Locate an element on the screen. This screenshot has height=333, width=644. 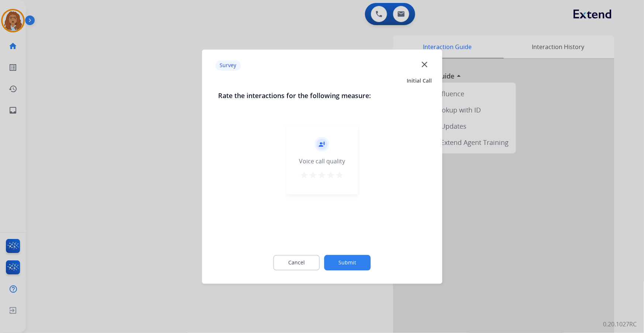
mat-icon: close is located at coordinates (424, 64).